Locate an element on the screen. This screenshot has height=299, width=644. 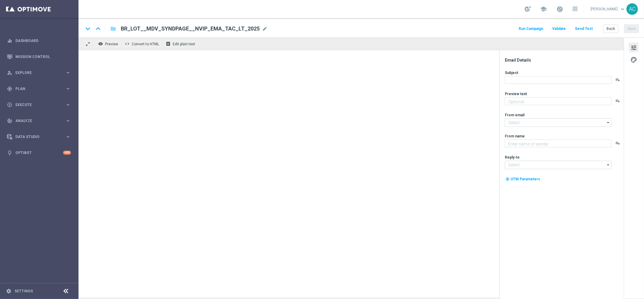
button: lightbulb Optibot +10 is located at coordinates (39, 153).